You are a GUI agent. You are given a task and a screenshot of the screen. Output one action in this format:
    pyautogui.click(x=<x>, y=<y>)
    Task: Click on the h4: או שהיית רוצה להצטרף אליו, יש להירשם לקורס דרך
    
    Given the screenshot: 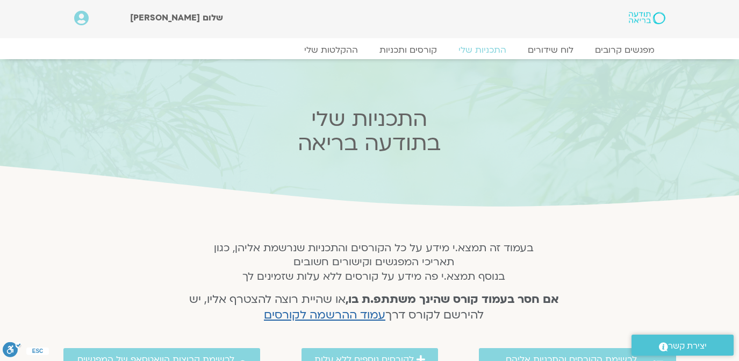 What is the action you would take?
    pyautogui.click(x=374, y=307)
    